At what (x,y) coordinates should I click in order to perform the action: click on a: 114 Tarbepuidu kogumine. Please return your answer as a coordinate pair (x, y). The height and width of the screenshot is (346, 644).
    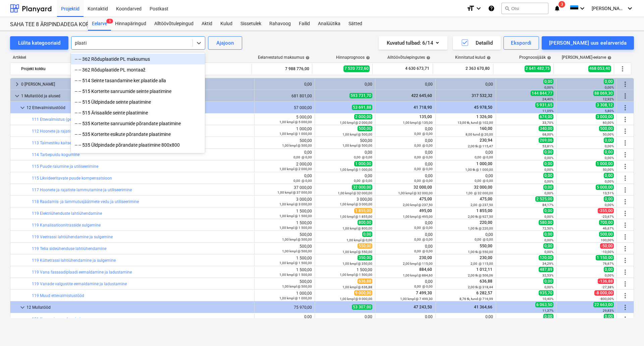
    Looking at the image, I should click on (56, 154).